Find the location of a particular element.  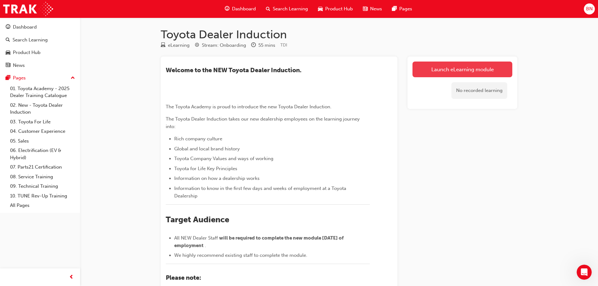

button: DashboardSearch LearningProduct HubNews is located at coordinates (40, 46).